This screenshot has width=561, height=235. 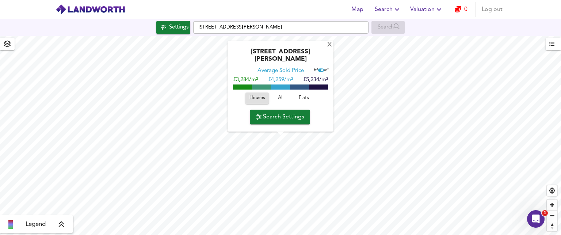 I want to click on button: Zoom in, so click(x=552, y=204).